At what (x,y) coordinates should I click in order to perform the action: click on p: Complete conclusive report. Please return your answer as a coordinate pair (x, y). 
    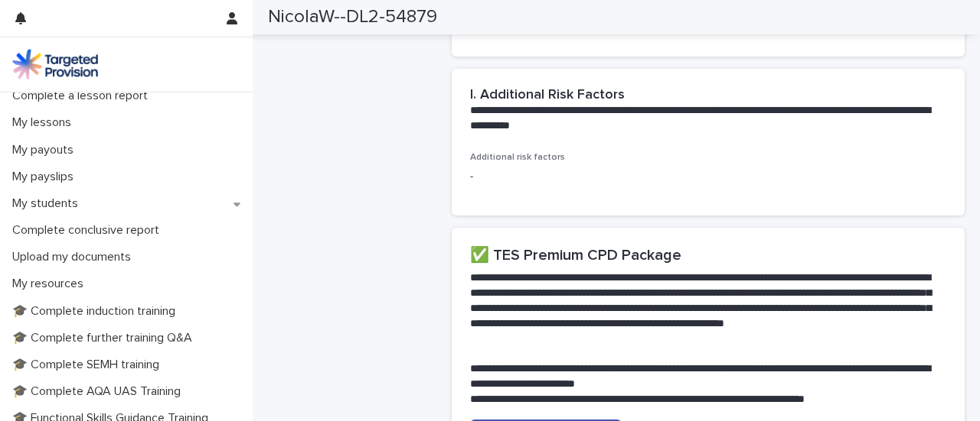
    Looking at the image, I should click on (89, 230).